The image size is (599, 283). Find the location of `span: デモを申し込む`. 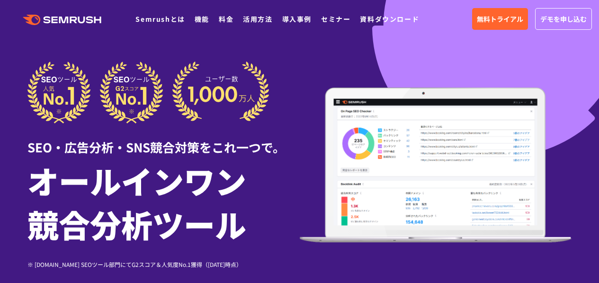

span: デモを申し込む is located at coordinates (563, 19).